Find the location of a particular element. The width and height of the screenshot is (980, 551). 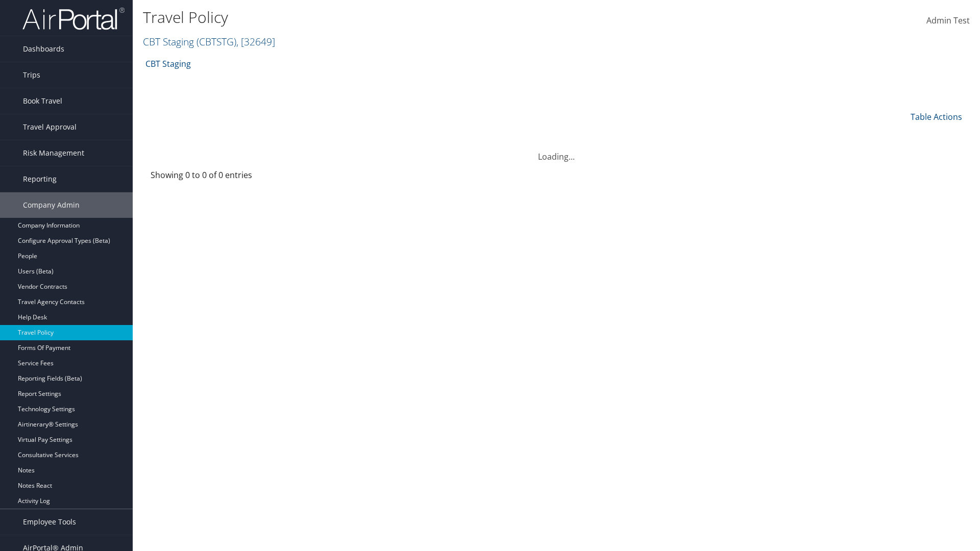

span: Travel Approval is located at coordinates (49, 127).